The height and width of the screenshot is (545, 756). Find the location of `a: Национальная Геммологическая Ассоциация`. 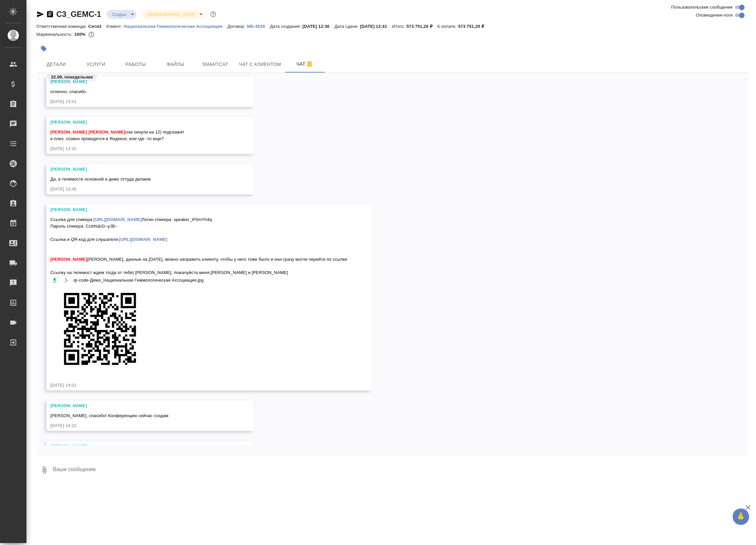

a: Национальная Геммологическая Ассоциация is located at coordinates (176, 26).